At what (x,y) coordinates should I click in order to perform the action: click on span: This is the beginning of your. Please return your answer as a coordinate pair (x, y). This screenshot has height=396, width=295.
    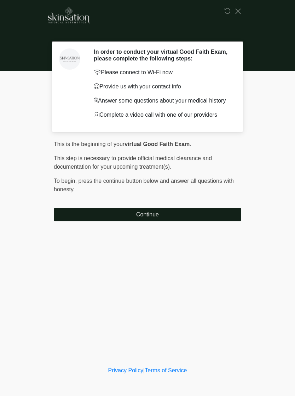
    Looking at the image, I should click on (89, 144).